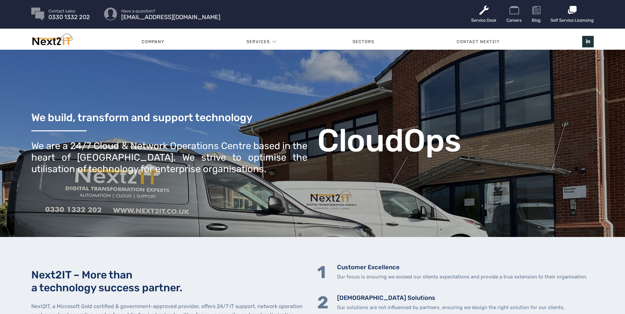 This screenshot has width=625, height=314. Describe the element at coordinates (171, 11) in the screenshot. I see `span: Have a question?` at that location.